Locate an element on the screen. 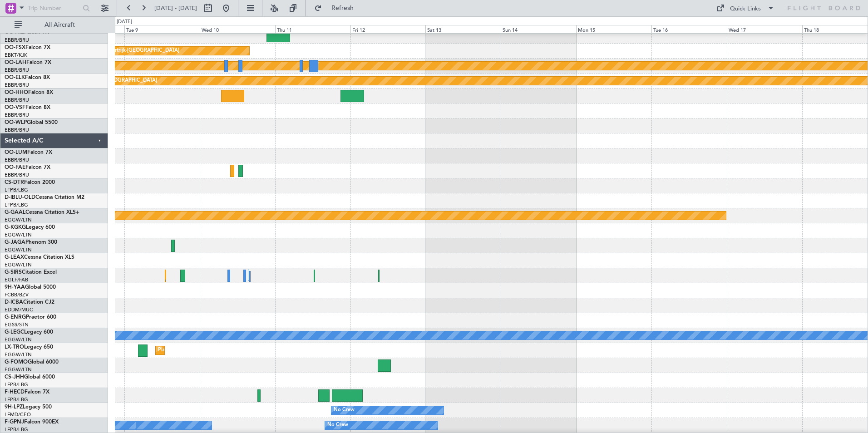 The image size is (868, 433). a: OO-FSXFalcon 7X is located at coordinates (27, 48).